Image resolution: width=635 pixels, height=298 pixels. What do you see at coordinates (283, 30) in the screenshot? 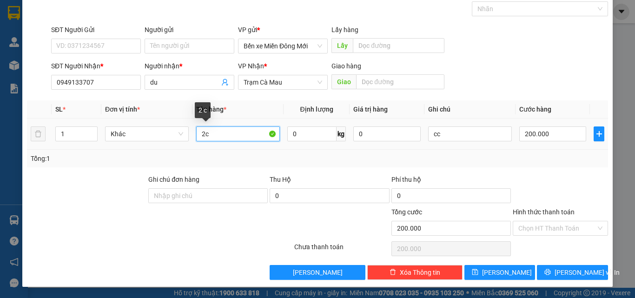
I see `div: VP gửi` at bounding box center [283, 30].